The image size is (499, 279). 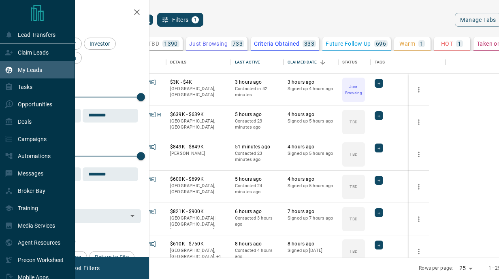 I want to click on p: $610K - $750K, so click(x=198, y=244).